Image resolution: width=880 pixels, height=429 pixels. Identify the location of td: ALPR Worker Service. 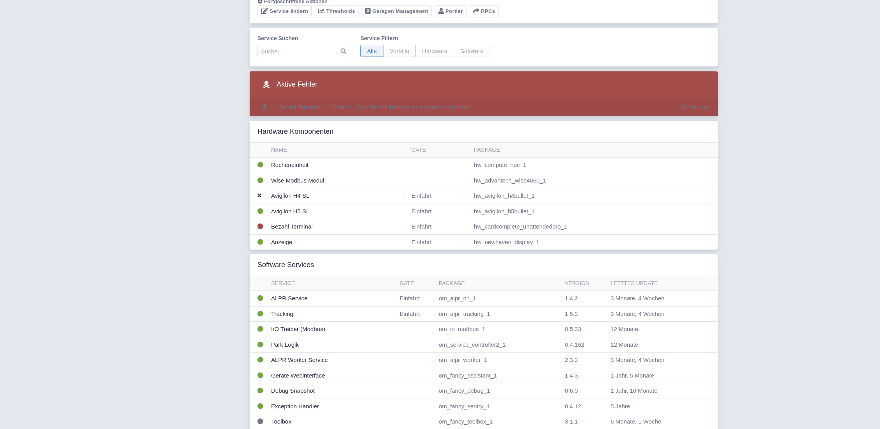
(332, 361).